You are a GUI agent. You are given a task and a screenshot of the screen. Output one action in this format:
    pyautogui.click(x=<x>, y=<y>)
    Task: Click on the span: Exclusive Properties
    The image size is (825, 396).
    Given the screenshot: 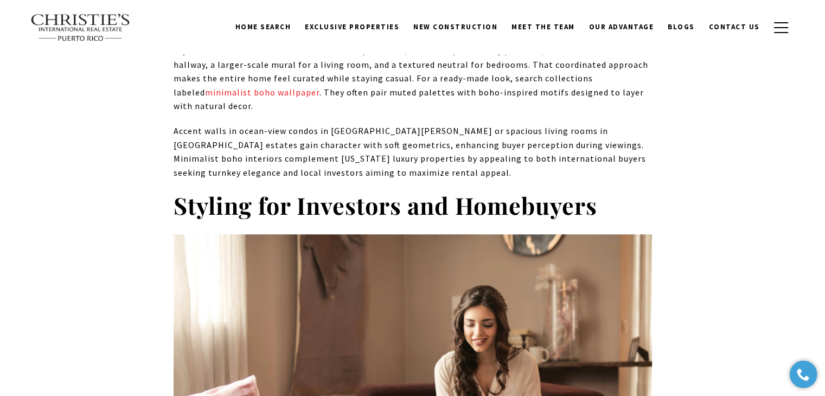 What is the action you would take?
    pyautogui.click(x=352, y=27)
    